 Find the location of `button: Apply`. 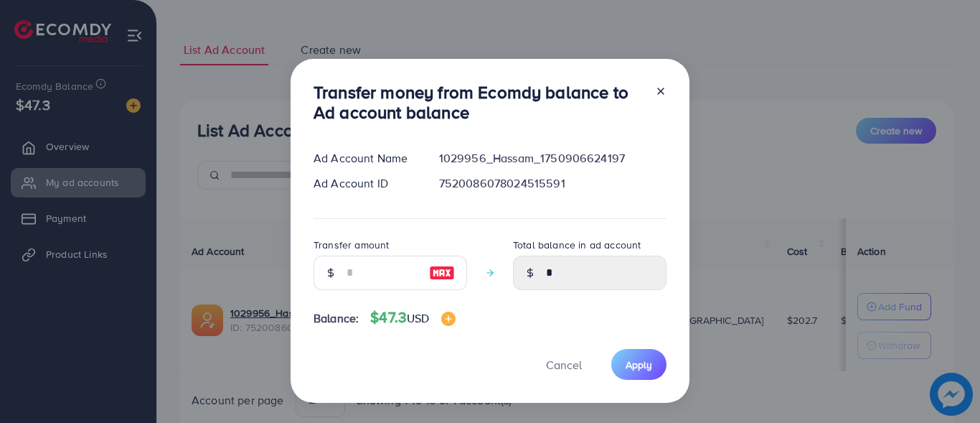

button: Apply is located at coordinates (638, 364).